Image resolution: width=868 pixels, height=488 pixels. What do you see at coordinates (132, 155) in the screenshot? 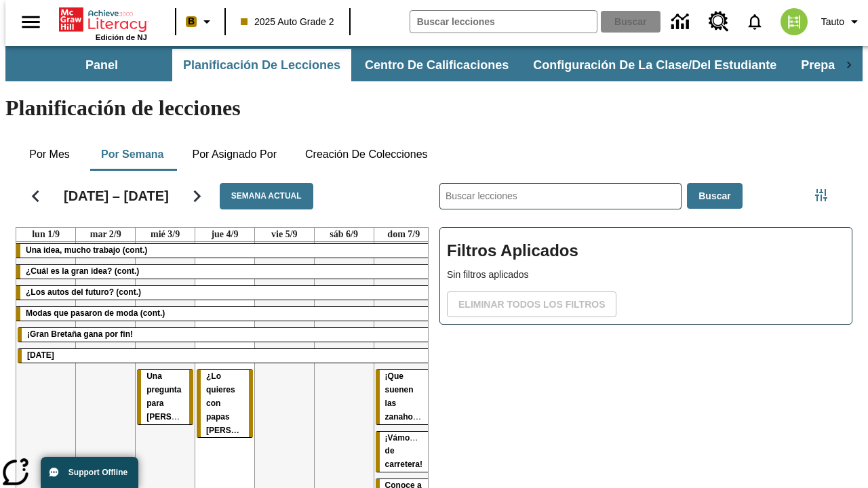
I see `button: Por semana` at bounding box center [132, 155].